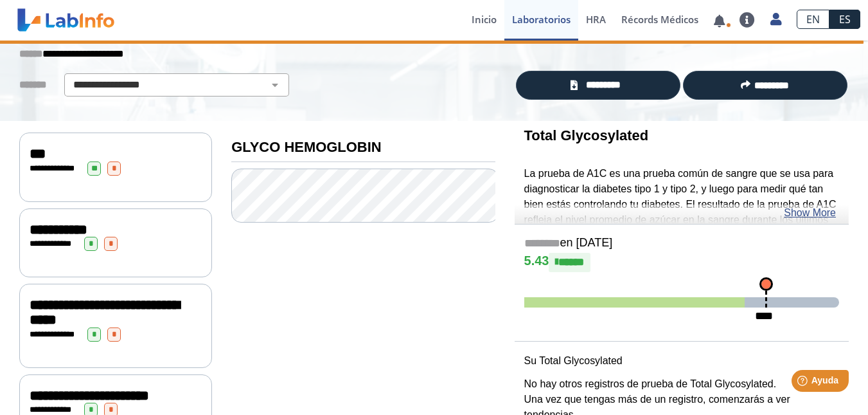 This screenshot has height=415, width=868. What do you see at coordinates (682, 243) in the screenshot?
I see `p: La prueba de A1C es una prueba común de sangre que se usa para diagnosticar la diabetes tipo 1 y ...` at bounding box center [682, 243].